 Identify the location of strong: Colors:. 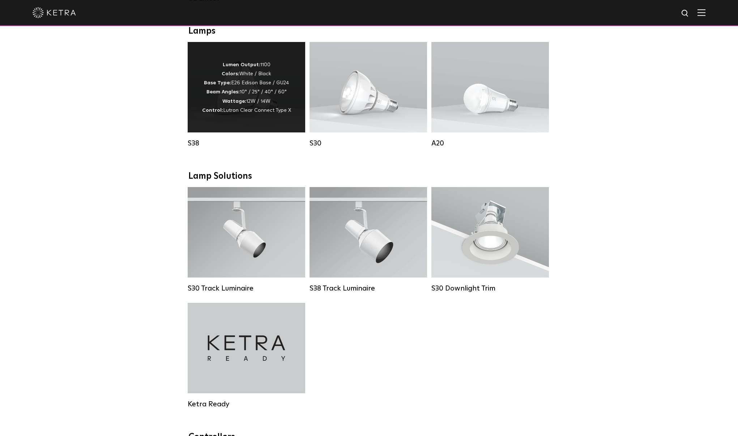
(230, 74).